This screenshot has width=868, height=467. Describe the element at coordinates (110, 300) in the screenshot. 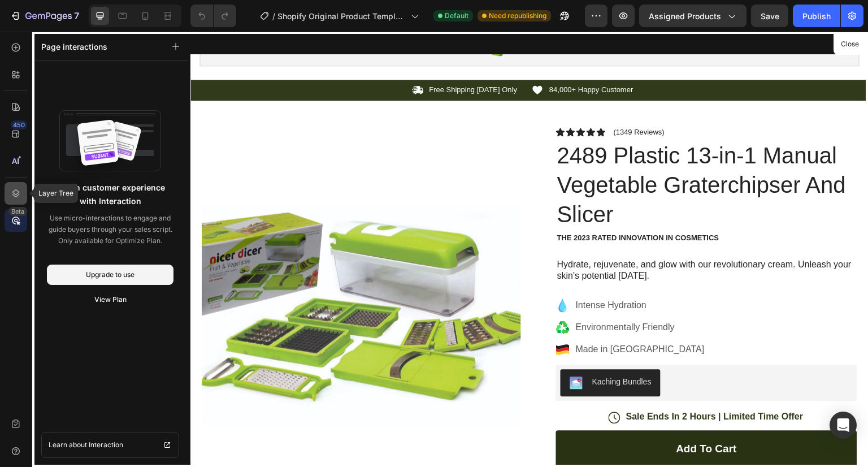

I see `div: View Plan` at that location.